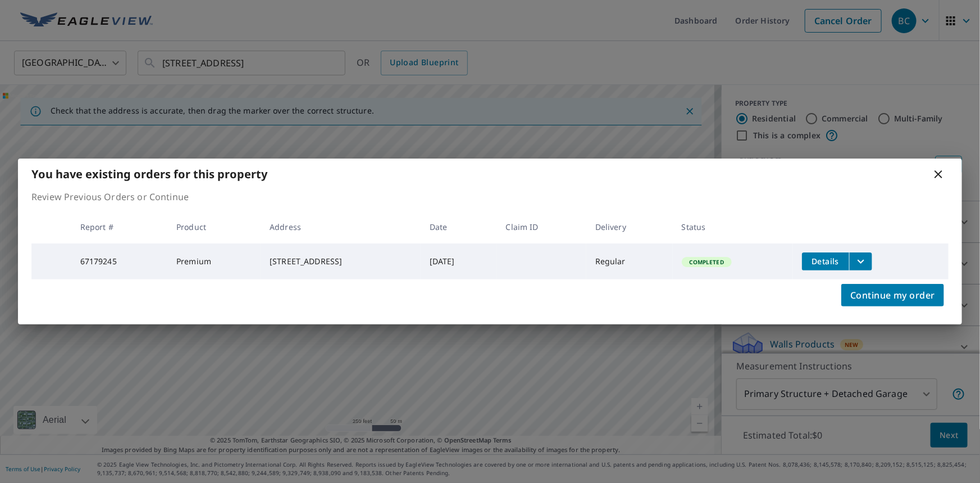 This screenshot has width=980, height=483. What do you see at coordinates (630, 262) in the screenshot?
I see `td: Regular` at bounding box center [630, 262].